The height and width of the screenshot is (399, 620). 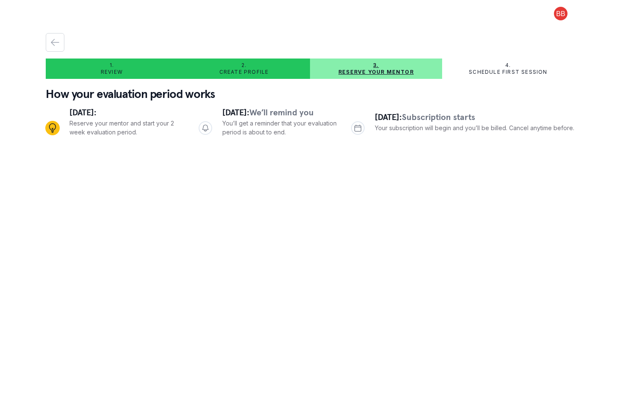 I want to click on p: How your evaluation period works, so click(x=310, y=94).